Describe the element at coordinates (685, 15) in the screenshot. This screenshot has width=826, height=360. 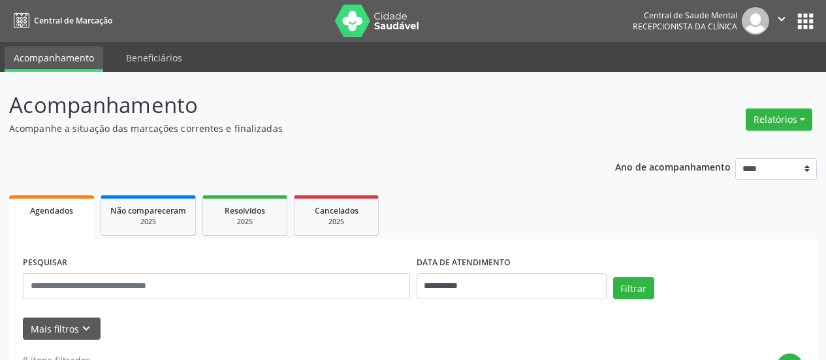
I see `div: Central de Saude Mental` at that location.